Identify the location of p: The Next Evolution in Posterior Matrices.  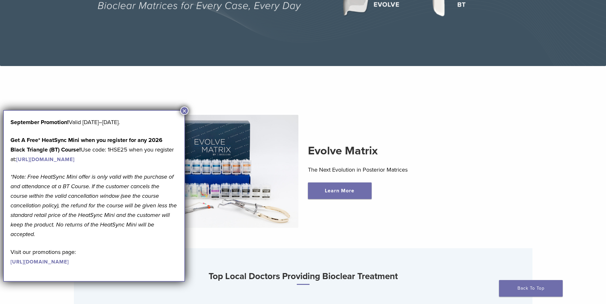
(394, 170).